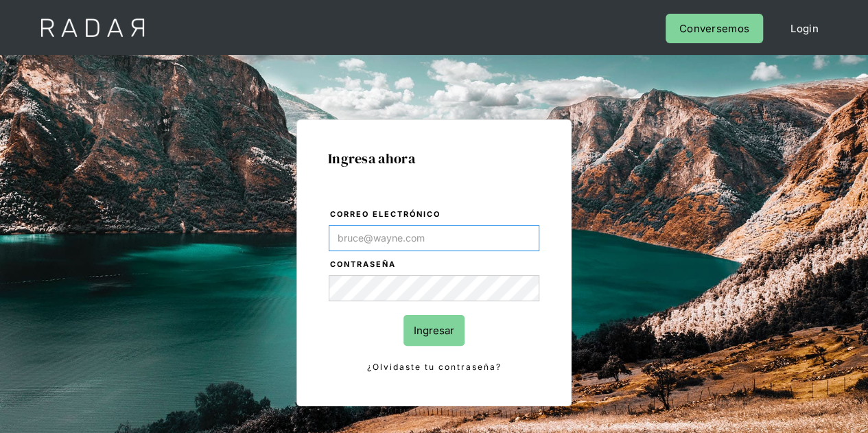 The image size is (868, 433). I want to click on a: Login, so click(805, 28).